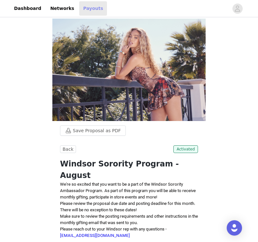 The image size is (258, 242). Describe the element at coordinates (27, 8) in the screenshot. I see `a: Dashboard` at that location.